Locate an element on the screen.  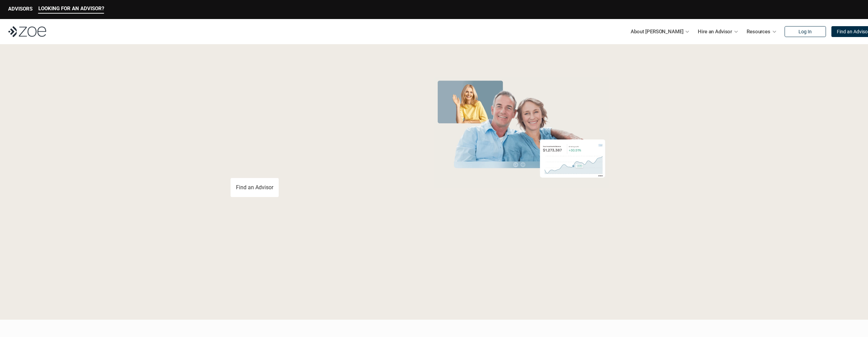
p: Resources is located at coordinates (759, 31).